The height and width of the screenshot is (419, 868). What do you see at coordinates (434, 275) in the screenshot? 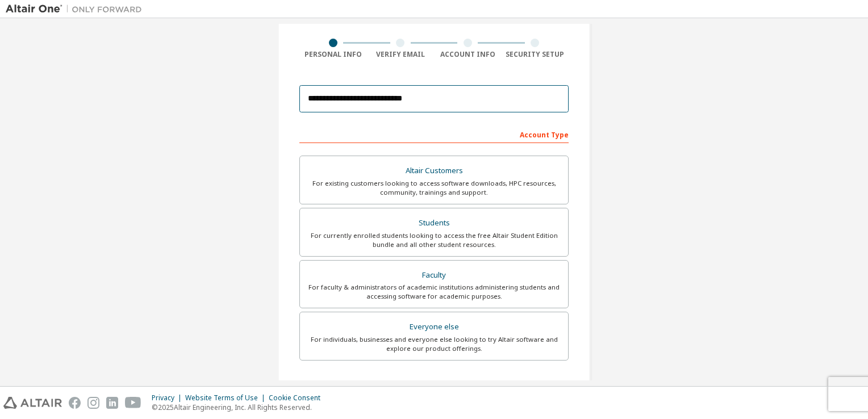
I see `div: Faculty` at bounding box center [434, 275].